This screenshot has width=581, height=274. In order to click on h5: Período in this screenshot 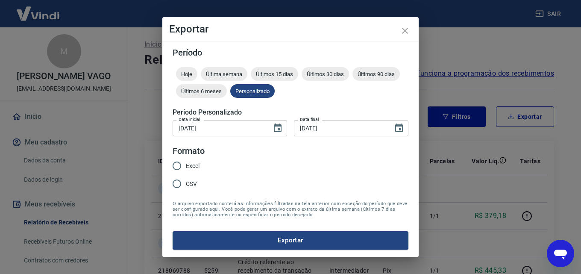, I will do `click(290, 53)`.